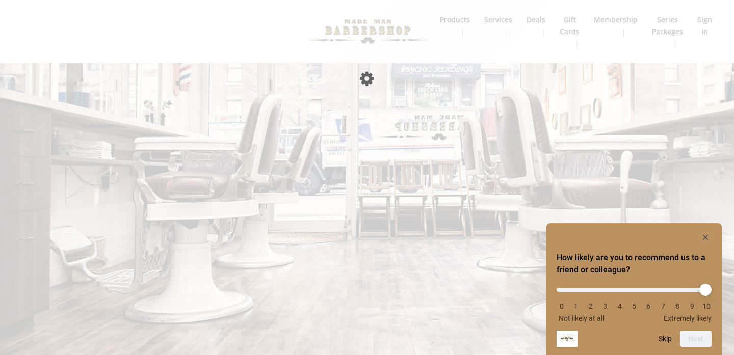 Image resolution: width=734 pixels, height=355 pixels. I want to click on li: 3, so click(605, 306).